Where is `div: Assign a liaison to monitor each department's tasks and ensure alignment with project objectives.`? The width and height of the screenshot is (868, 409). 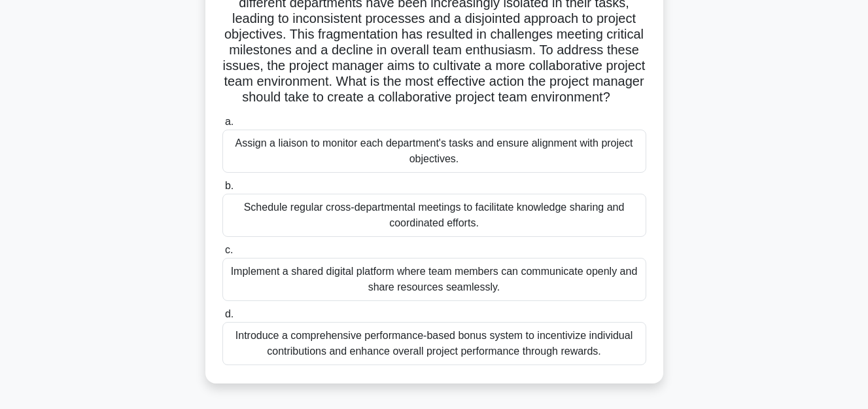
div: Assign a liaison to monitor each department's tasks and ensure alignment with project objectives. is located at coordinates (434, 151).